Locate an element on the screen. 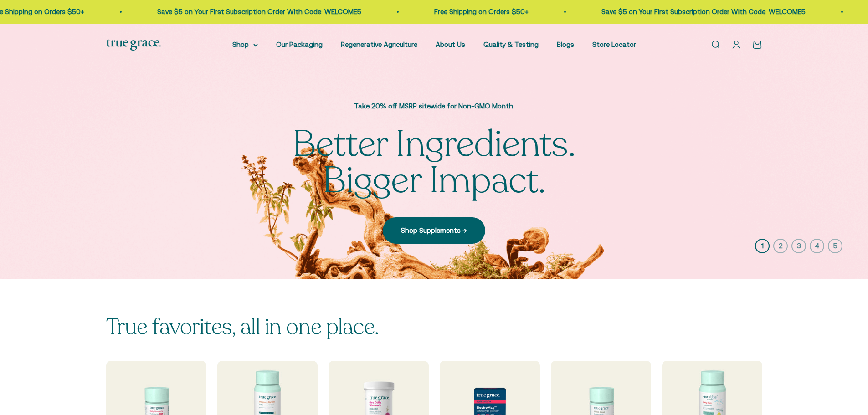 Image resolution: width=868 pixels, height=415 pixels. split-lines: True favorites, all in one place. is located at coordinates (242, 326).